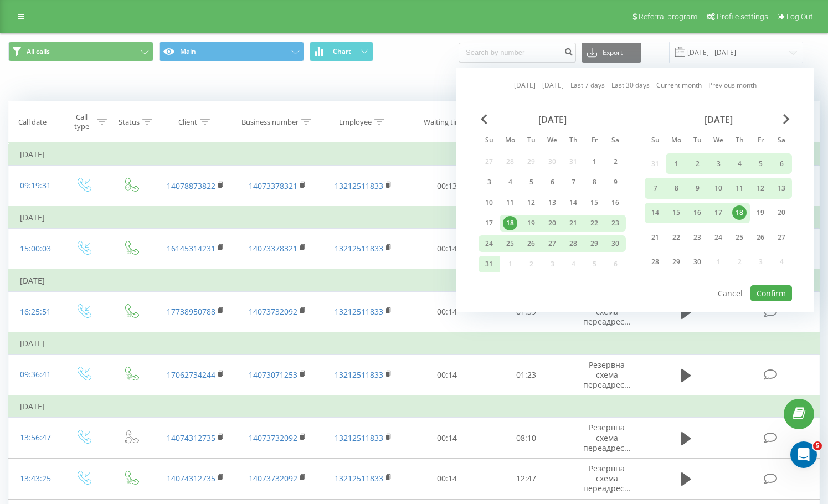 The image size is (828, 504). I want to click on div: Wed Aug 27, 2025, so click(553, 244).